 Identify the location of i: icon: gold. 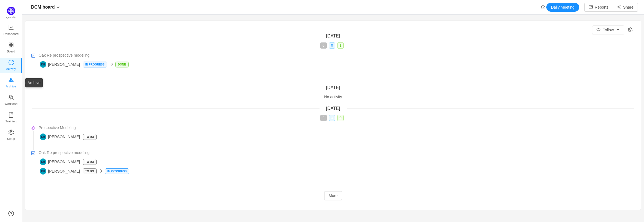
(11, 80).